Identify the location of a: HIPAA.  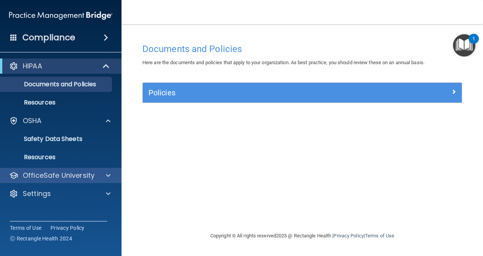
(60, 66).